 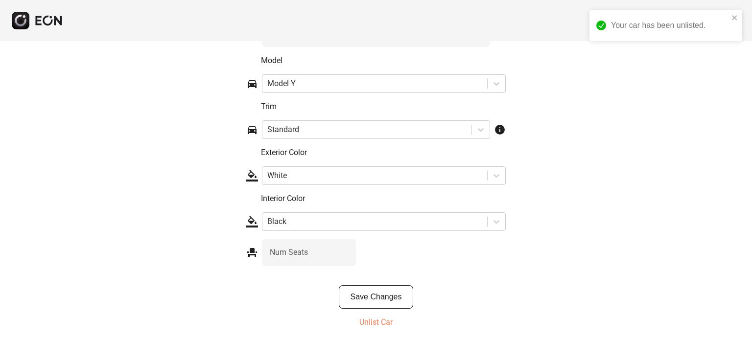 What do you see at coordinates (735, 18) in the screenshot?
I see `button: close` at bounding box center [735, 18].